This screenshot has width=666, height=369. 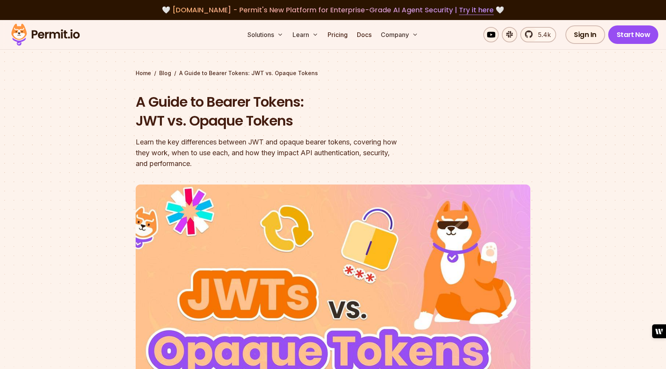 What do you see at coordinates (305, 35) in the screenshot?
I see `button: Learn` at bounding box center [305, 35].